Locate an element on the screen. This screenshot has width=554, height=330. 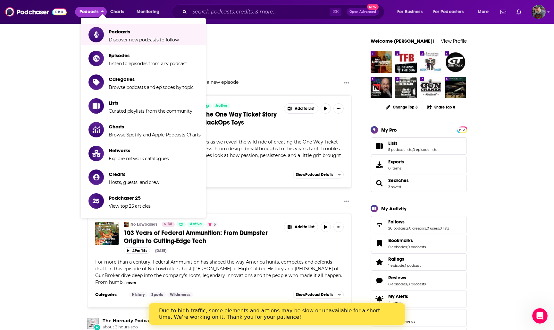
span: Podcasts is located at coordinates (89, 12).